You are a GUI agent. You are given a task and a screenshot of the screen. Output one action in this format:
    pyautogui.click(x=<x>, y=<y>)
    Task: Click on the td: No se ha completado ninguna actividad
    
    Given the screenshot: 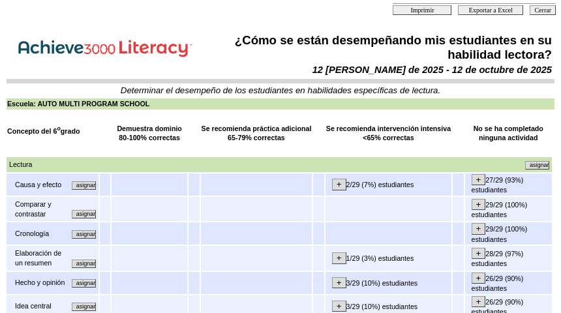 What is the action you would take?
    pyautogui.click(x=508, y=133)
    